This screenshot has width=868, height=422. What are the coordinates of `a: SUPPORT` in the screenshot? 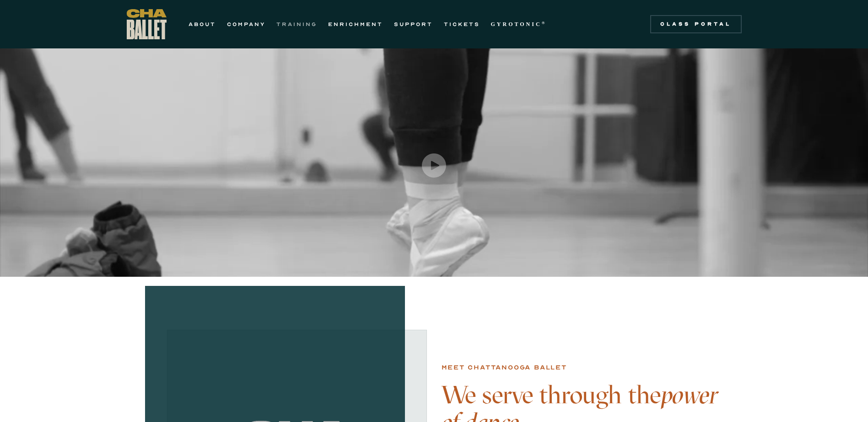 It's located at (413, 24).